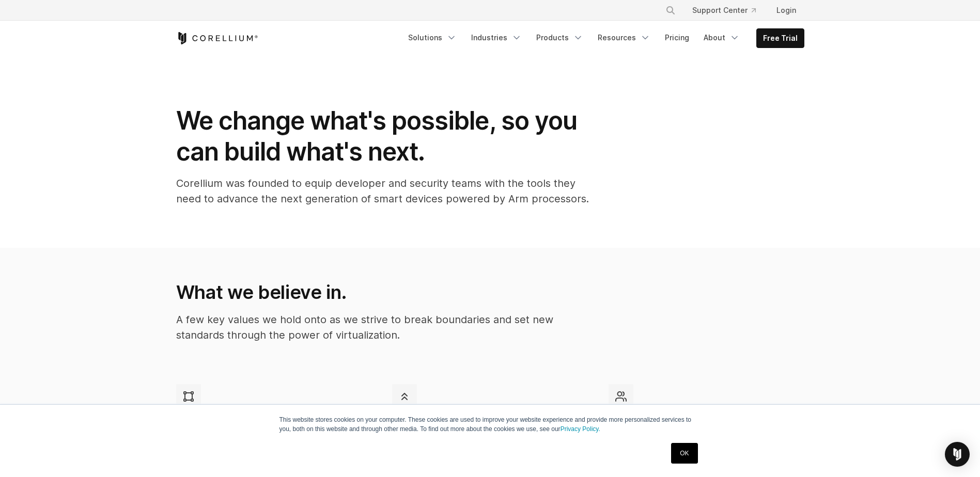  What do you see at coordinates (217, 38) in the screenshot?
I see `a: Corellium Home` at bounding box center [217, 38].